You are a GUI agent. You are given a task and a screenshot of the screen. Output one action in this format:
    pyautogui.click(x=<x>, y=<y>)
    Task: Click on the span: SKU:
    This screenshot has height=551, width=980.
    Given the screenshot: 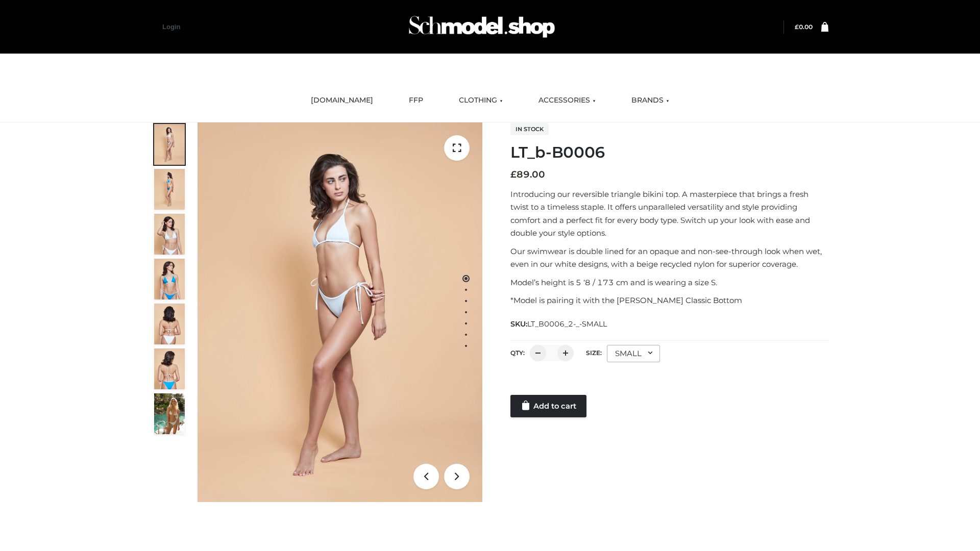 What is the action you would take?
    pyautogui.click(x=559, y=324)
    